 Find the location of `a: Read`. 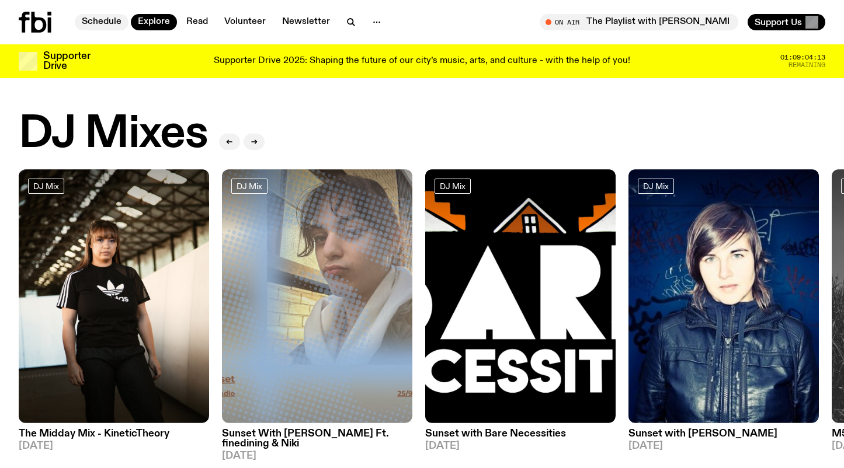

a: Read is located at coordinates (197, 22).